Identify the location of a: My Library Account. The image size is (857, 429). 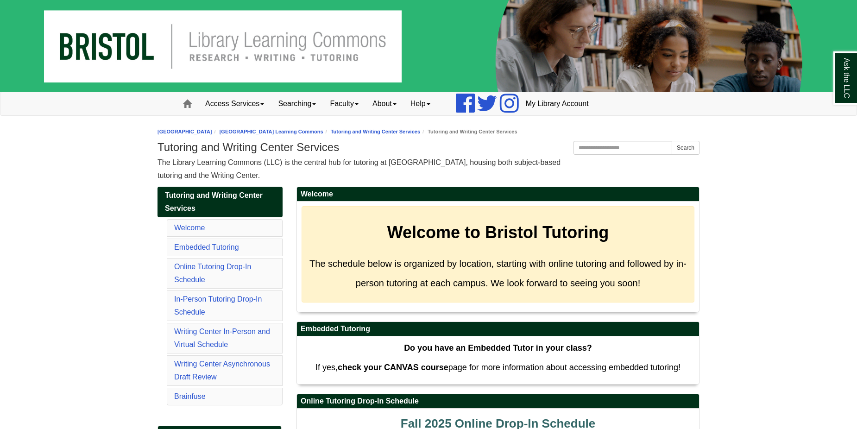
(558, 104).